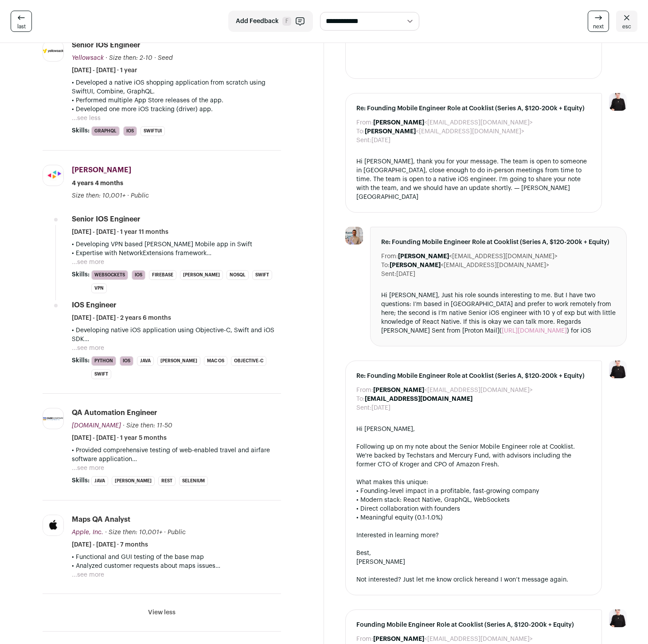 The image size is (648, 644). What do you see at coordinates (148, 426) in the screenshot?
I see `span: · Size then: 11-50` at bounding box center [148, 426].